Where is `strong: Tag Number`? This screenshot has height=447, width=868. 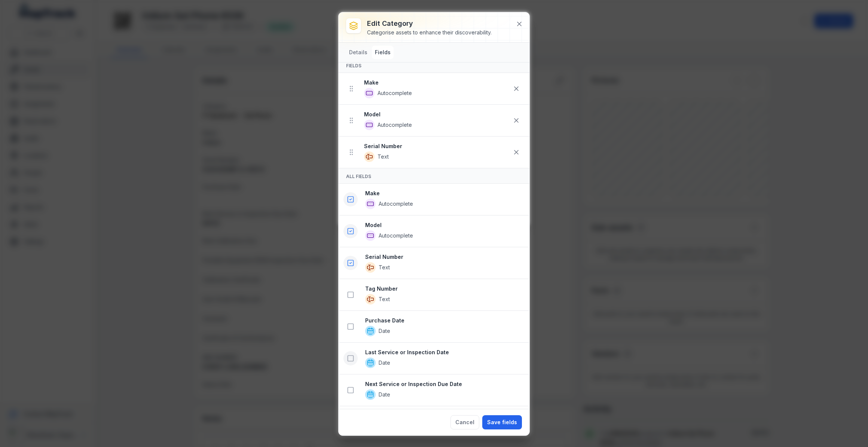 strong: Tag Number is located at coordinates (444, 289).